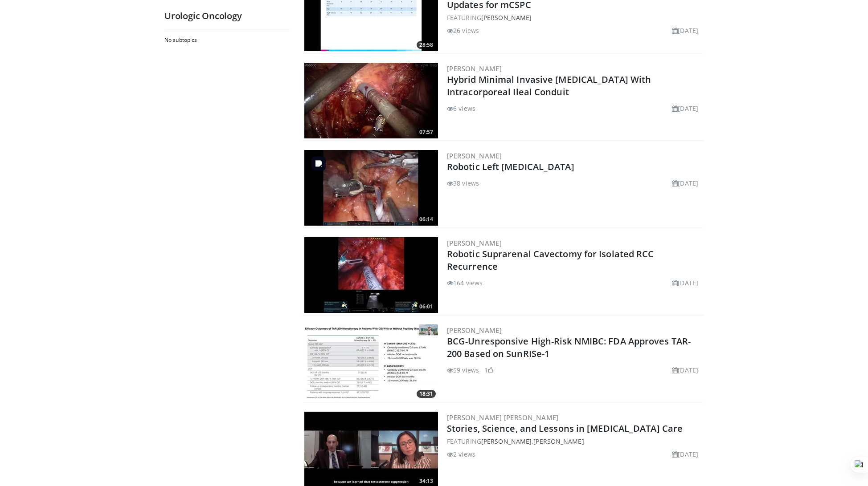 This screenshot has width=868, height=486. I want to click on li: 6 views, so click(461, 108).